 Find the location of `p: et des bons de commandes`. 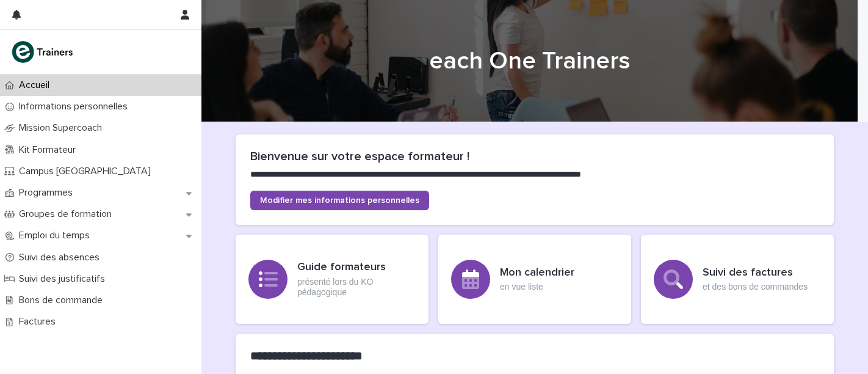

p: et des bons de commandes is located at coordinates (755, 286).